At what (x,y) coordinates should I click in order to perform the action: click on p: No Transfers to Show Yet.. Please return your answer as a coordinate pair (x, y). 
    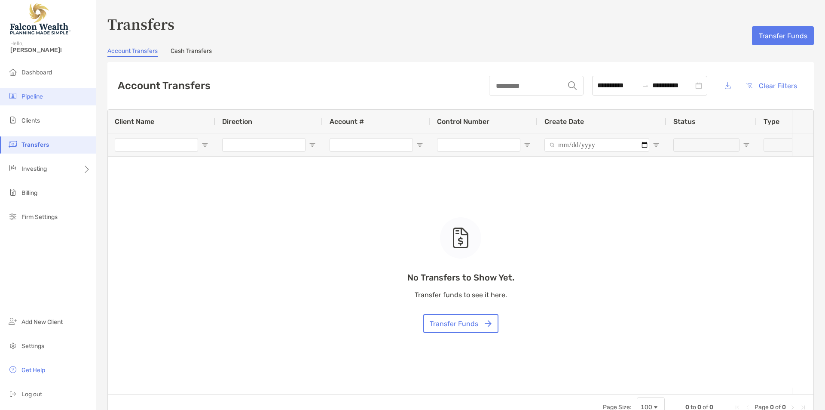
    Looking at the image, I should click on (461, 277).